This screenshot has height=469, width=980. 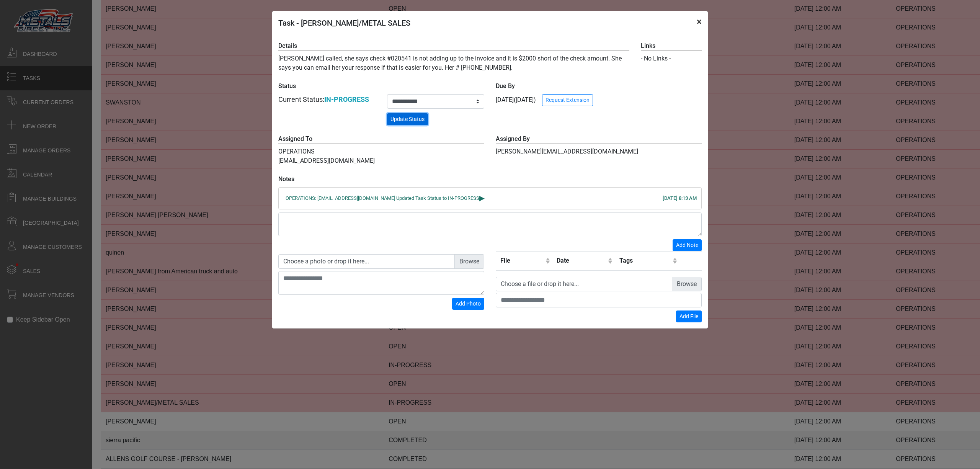 I want to click on div: File, so click(x=522, y=261).